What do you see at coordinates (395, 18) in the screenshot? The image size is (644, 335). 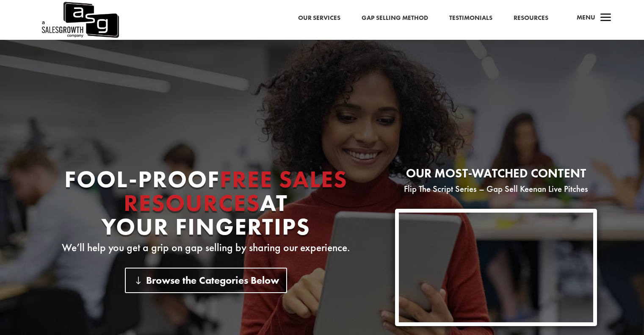 I see `a: Gap Selling Method` at bounding box center [395, 18].